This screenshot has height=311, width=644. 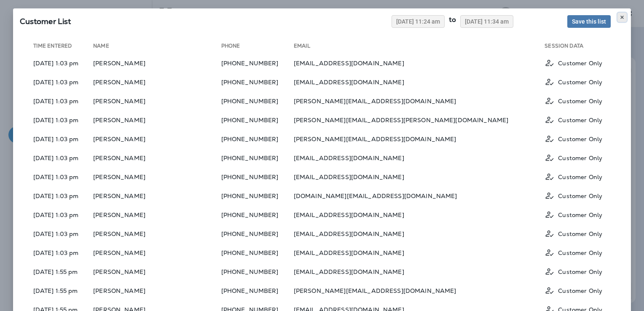 I want to click on th: Email, so click(x=419, y=48).